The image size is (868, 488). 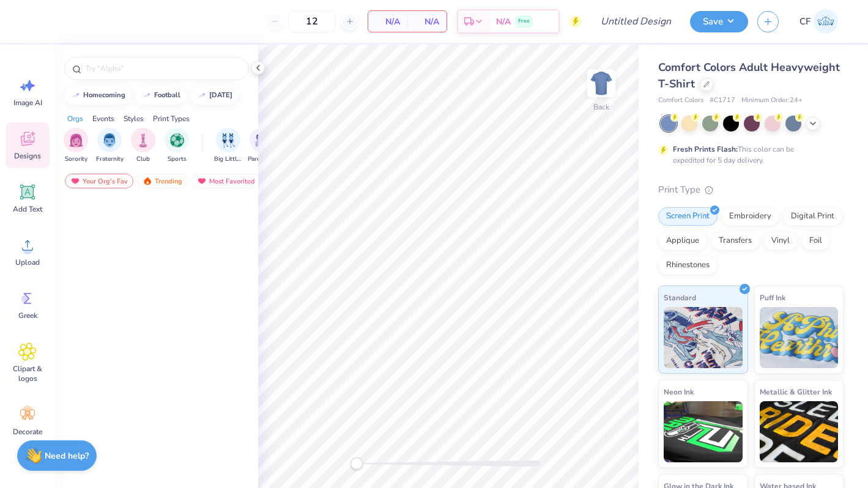 What do you see at coordinates (635, 22) in the screenshot?
I see `input: Untitled Design` at bounding box center [635, 22].